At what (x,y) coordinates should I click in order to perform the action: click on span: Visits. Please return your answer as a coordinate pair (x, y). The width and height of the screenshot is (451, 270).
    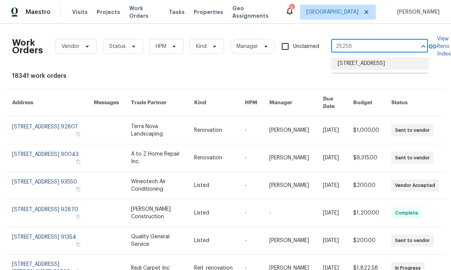
    Looking at the image, I should click on (80, 12).